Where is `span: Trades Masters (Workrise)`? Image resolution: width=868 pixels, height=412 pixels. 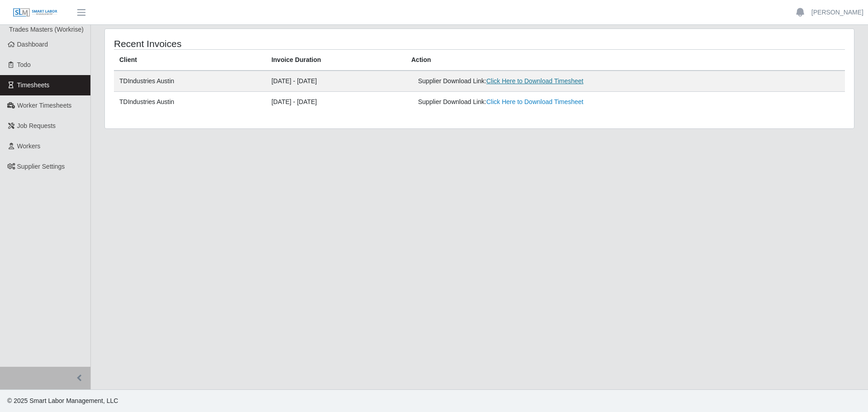 span: Trades Masters (Workrise) is located at coordinates (46, 29).